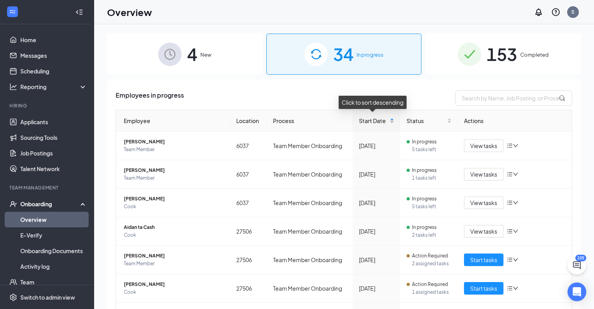 The width and height of the screenshot is (594, 309). I want to click on span: Aidan ta Cash, so click(174, 227).